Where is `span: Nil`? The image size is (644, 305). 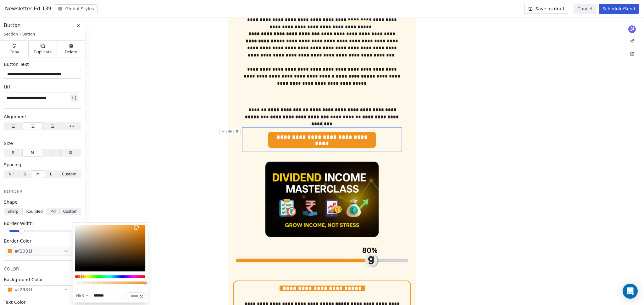
span: Nil is located at coordinates (11, 174).